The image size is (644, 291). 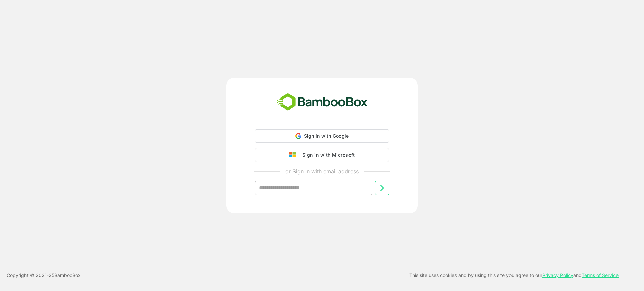 What do you see at coordinates (322, 155) in the screenshot?
I see `button: Sign in with Microsoft` at bounding box center [322, 155].